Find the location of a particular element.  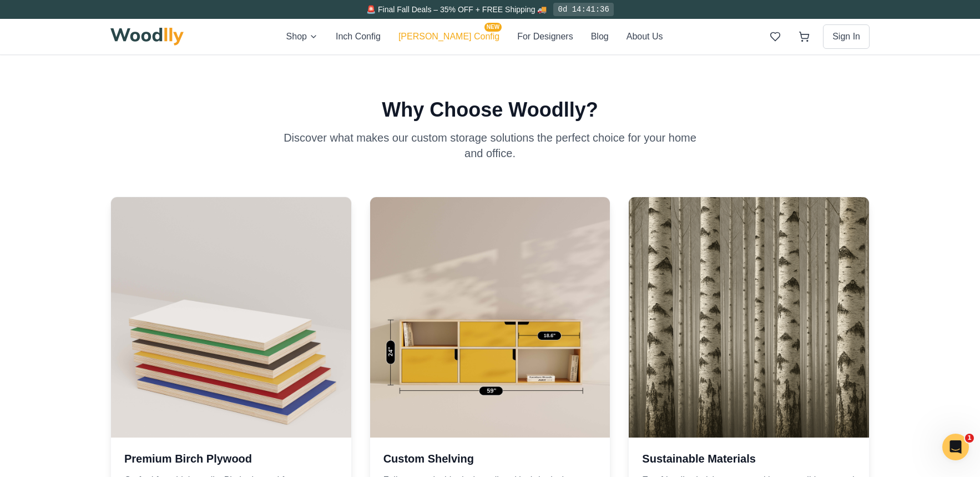

button: For Designers is located at coordinates (545, 37).